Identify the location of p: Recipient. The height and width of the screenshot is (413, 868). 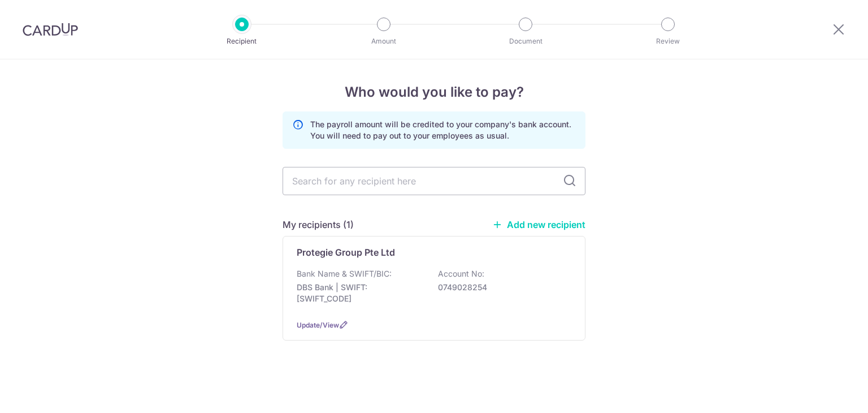
(242, 41).